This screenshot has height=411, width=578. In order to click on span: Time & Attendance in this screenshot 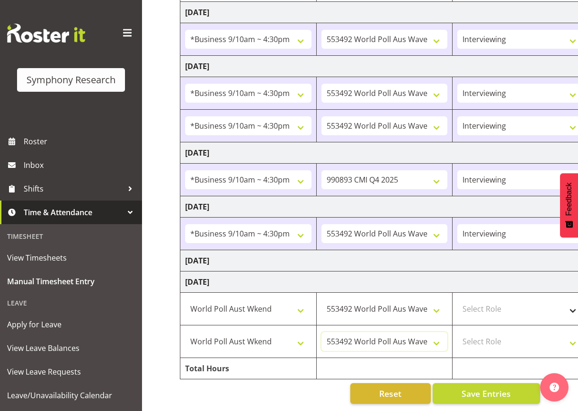, I will do `click(73, 213)`.